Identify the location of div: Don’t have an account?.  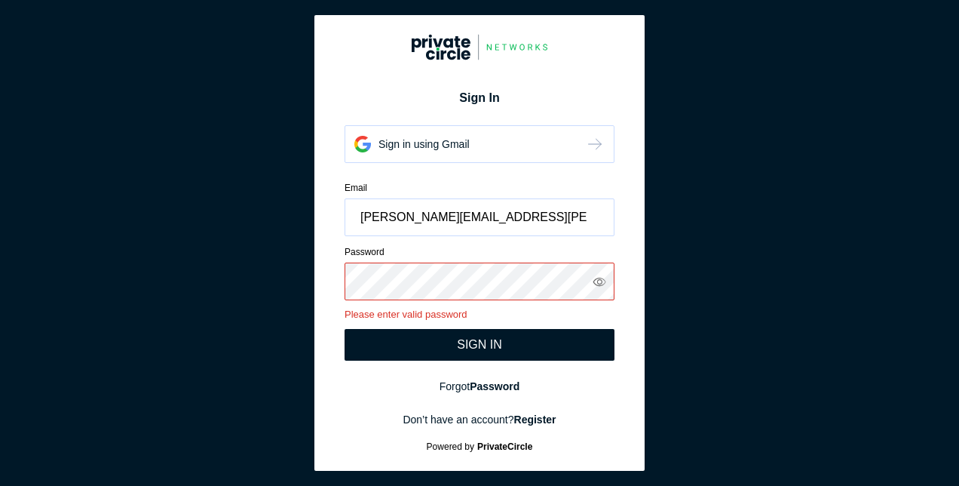
(480, 419).